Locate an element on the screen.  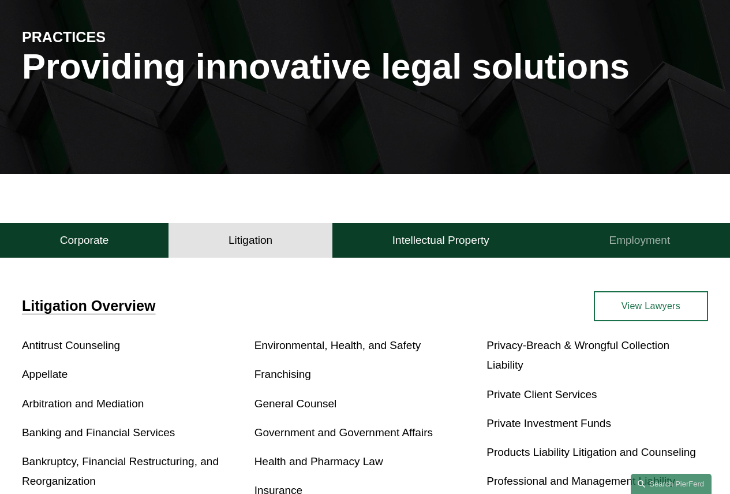
a: Professional and Management Liability is located at coordinates (581, 480).